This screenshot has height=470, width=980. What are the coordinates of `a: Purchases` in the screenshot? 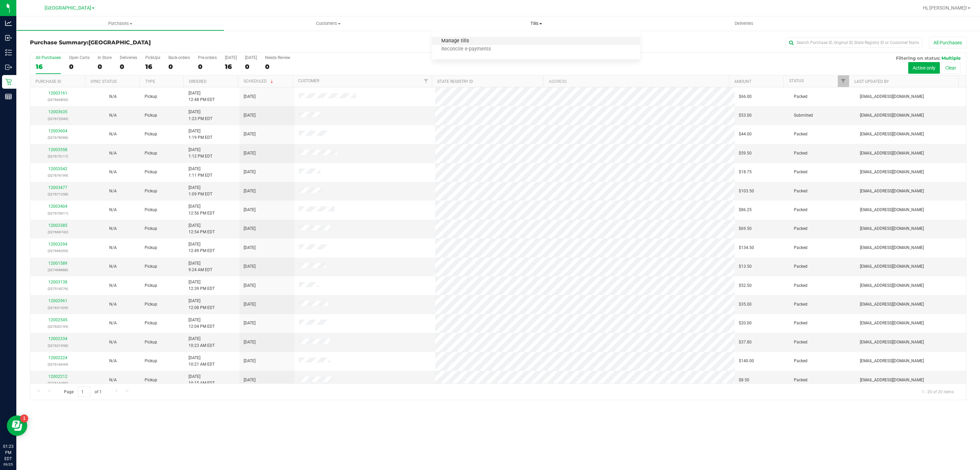 It's located at (120, 23).